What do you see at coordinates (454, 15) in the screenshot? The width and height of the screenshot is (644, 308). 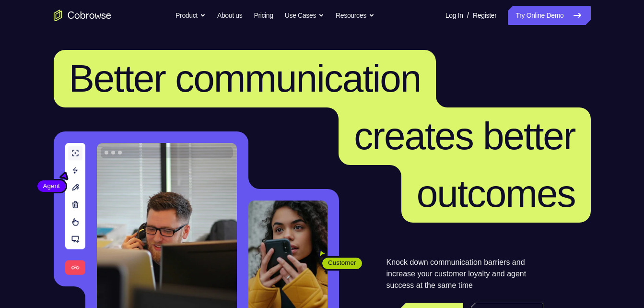 I see `a: Log In` at bounding box center [454, 15].